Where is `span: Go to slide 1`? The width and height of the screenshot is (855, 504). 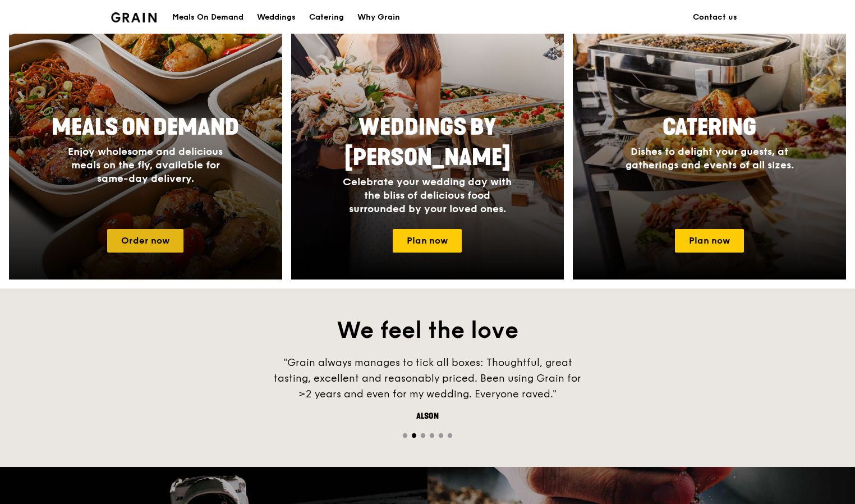
span: Go to slide 1 is located at coordinates (405, 435).